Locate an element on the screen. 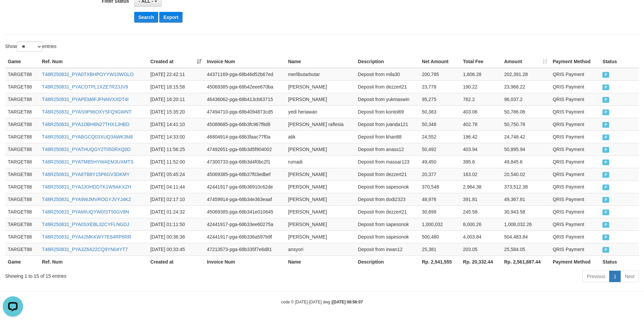 The height and width of the screenshot is (322, 644). td: 2,964.38 is located at coordinates (481, 186).